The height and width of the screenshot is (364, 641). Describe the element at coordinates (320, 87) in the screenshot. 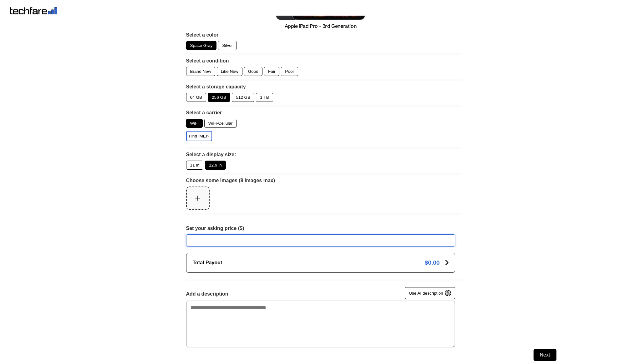

I see `label: Select a storage capacity` at that location.